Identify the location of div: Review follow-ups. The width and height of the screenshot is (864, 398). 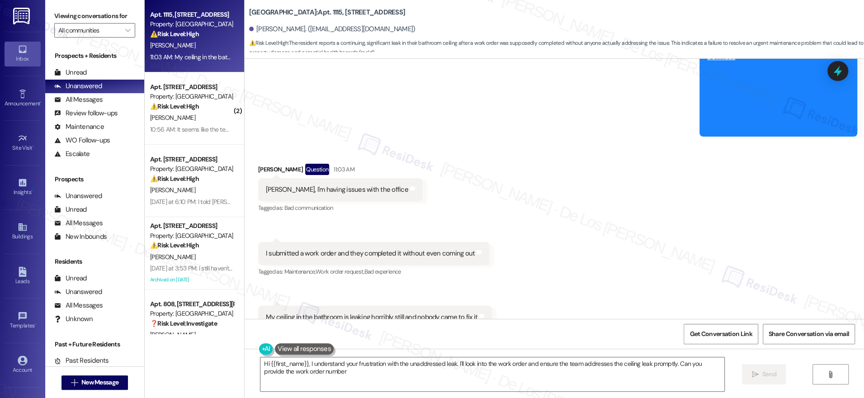
(86, 113).